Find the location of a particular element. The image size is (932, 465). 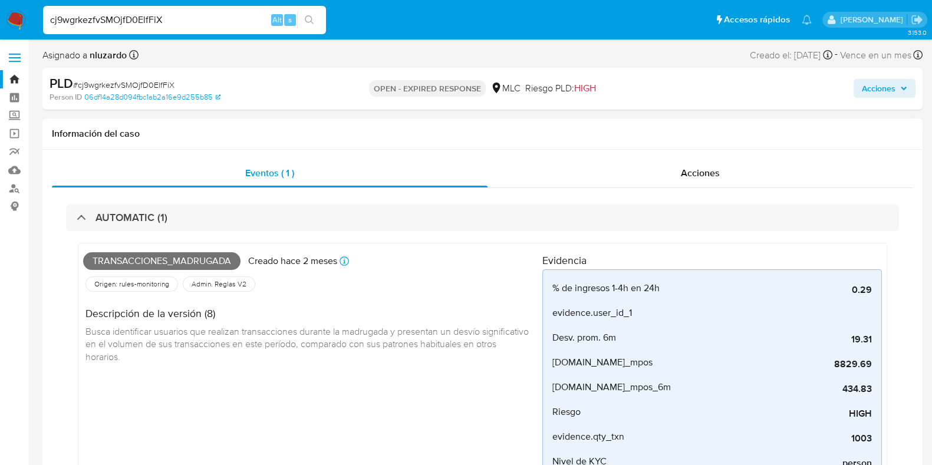

span: Riesgo is located at coordinates (567, 412).